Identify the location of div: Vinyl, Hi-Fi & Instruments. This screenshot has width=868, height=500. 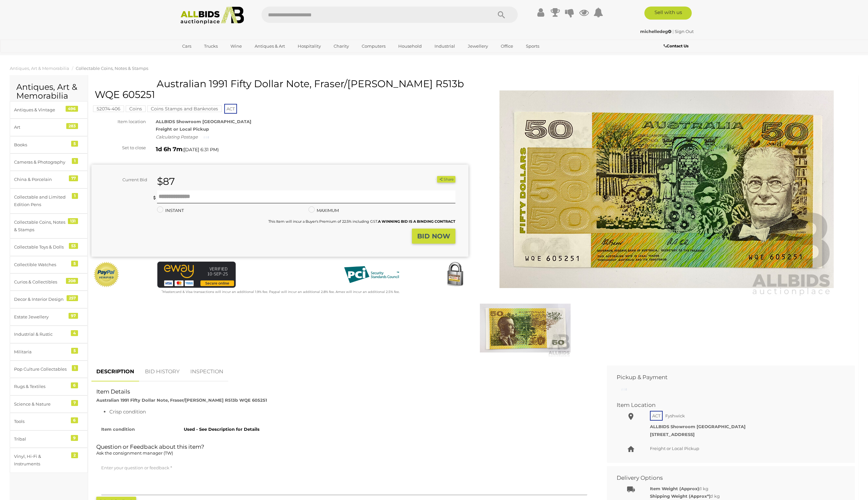
(41, 460).